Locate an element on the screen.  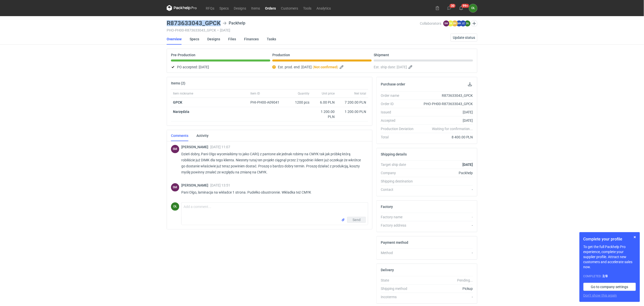
figcaption: BN is located at coordinates (455, 23).